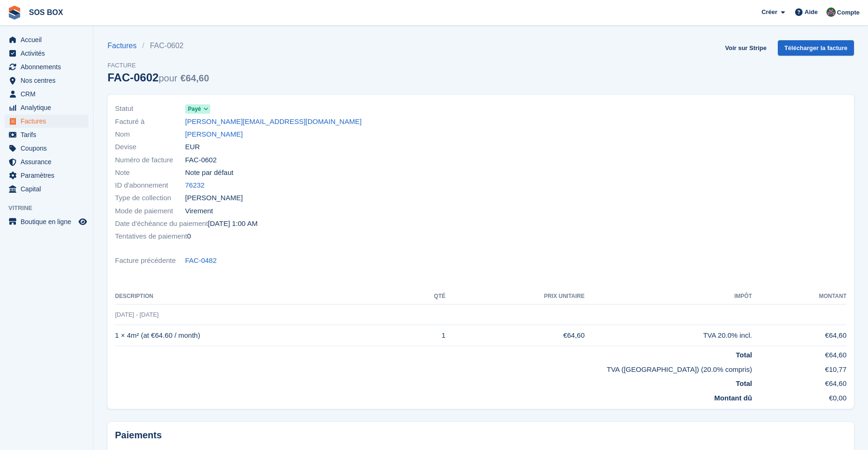 Image resolution: width=868 pixels, height=450 pixels. What do you see at coordinates (48, 80) in the screenshot?
I see `span: Nos centres` at bounding box center [48, 80].